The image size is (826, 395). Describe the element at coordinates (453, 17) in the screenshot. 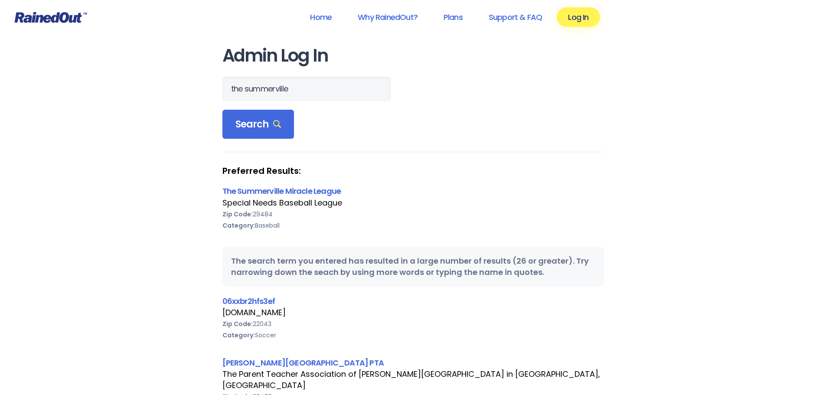

I see `a: Plans` at that location.